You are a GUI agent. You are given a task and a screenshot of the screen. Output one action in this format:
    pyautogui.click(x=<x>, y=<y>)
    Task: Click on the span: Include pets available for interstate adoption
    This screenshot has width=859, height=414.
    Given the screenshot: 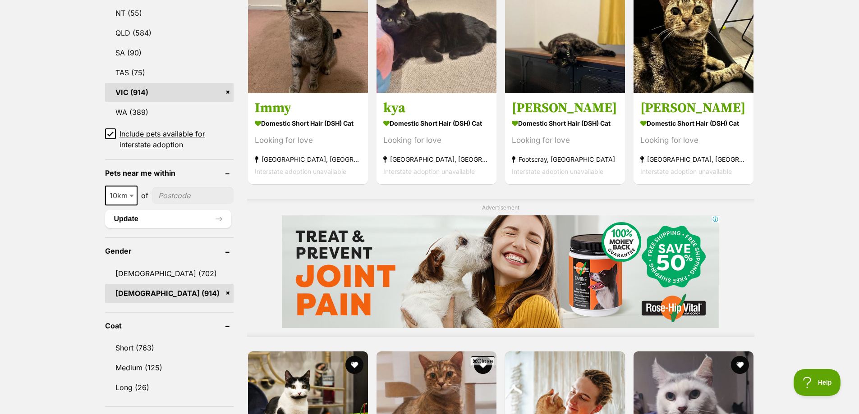 What is the action you would take?
    pyautogui.click(x=176, y=139)
    